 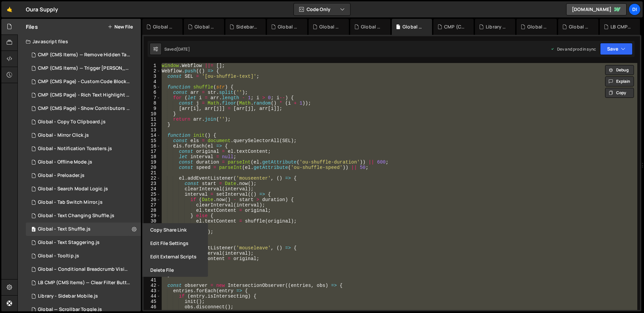 I want to click on button: Delete File, so click(x=175, y=270).